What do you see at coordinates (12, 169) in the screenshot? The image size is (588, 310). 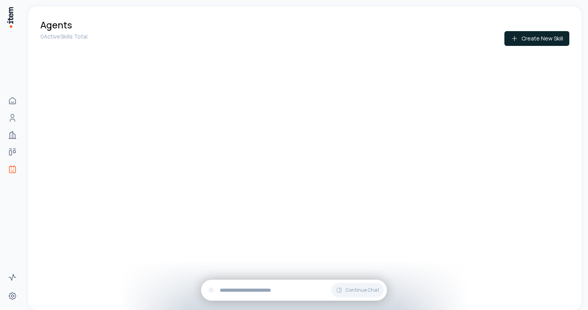 I see `a: Agents` at bounding box center [12, 169].